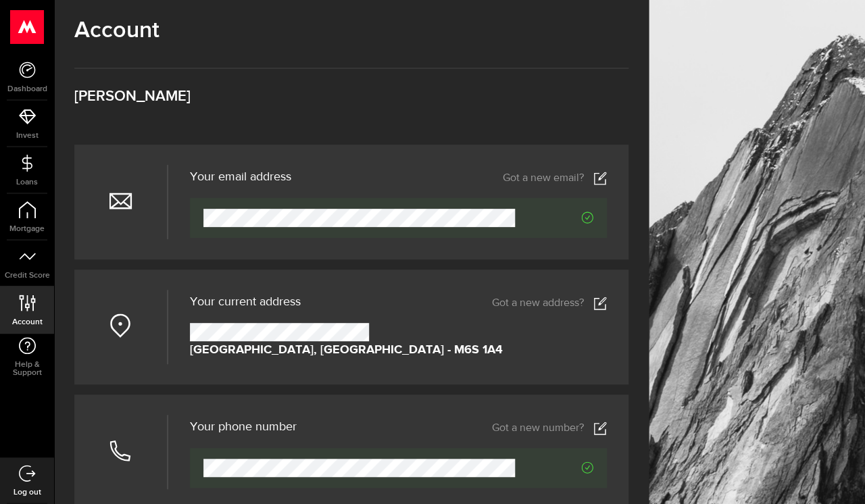 Image resolution: width=865 pixels, height=504 pixels. I want to click on h3: Your phone number, so click(244, 427).